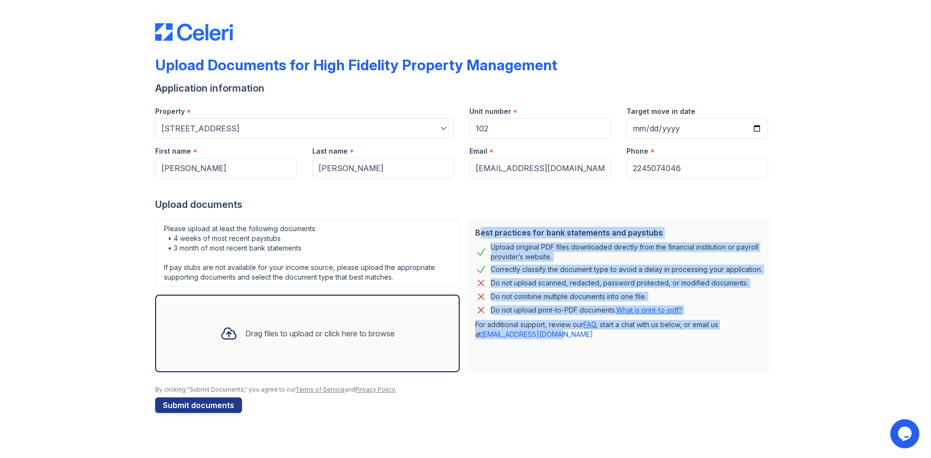 The width and height of the screenshot is (931, 458). What do you see at coordinates (320, 334) in the screenshot?
I see `div: Drag files to upload or click here to browse` at bounding box center [320, 334].